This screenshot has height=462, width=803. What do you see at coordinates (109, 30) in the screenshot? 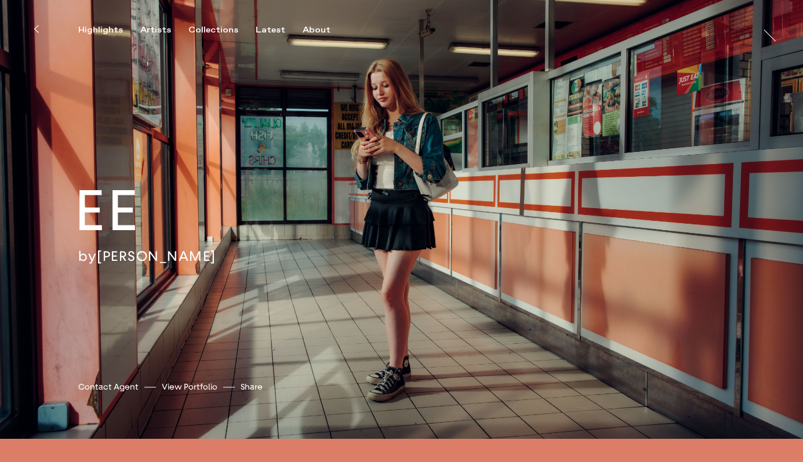
I see `button: Highlights` at bounding box center [109, 30].